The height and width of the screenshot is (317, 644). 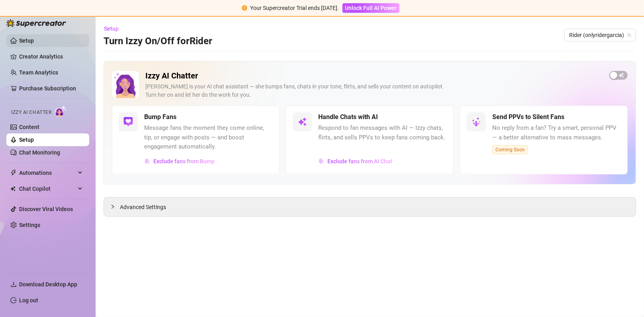 I want to click on h3: Turn Izzy On/Off for Rider, so click(x=158, y=41).